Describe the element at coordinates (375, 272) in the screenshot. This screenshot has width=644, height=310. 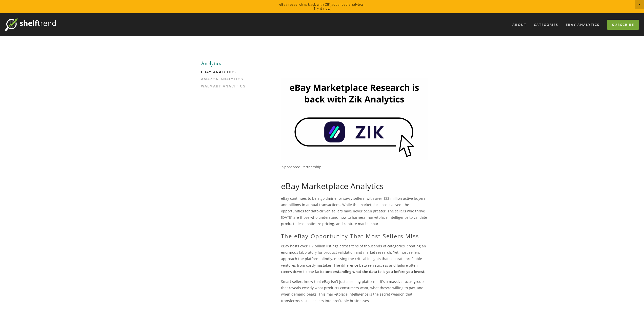
I see `strong: understanding what the data tells you before you invest` at that location.